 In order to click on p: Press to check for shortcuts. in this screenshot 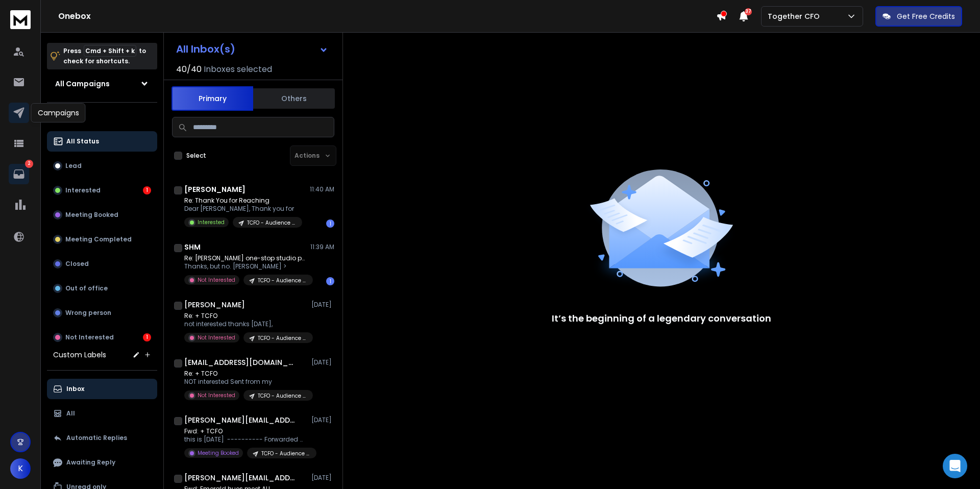, I will do `click(105, 56)`.